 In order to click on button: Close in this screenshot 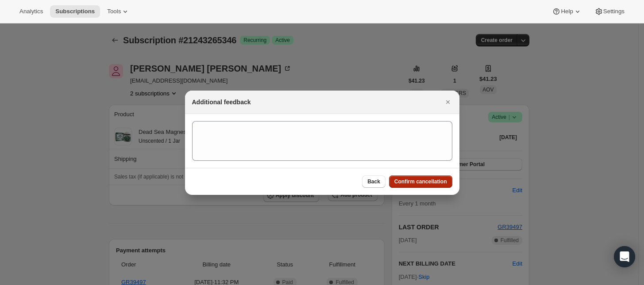, I will do `click(448, 102)`.